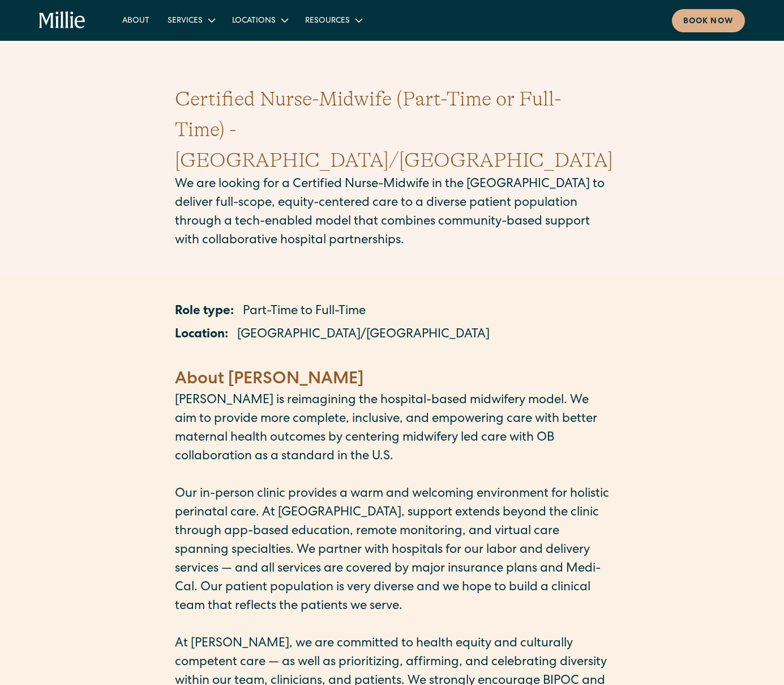 This screenshot has height=685, width=784. Describe the element at coordinates (205, 311) in the screenshot. I see `p: Role type:` at that location.